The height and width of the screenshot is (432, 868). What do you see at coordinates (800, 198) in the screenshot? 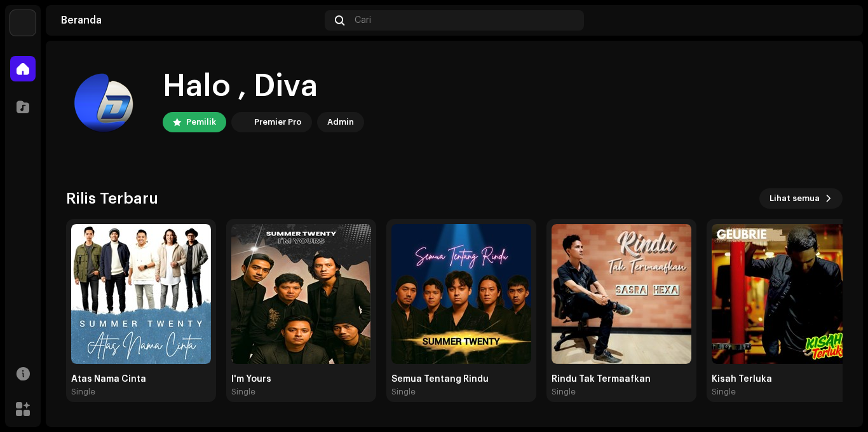
I see `button: Lihat semua` at bounding box center [800, 198].